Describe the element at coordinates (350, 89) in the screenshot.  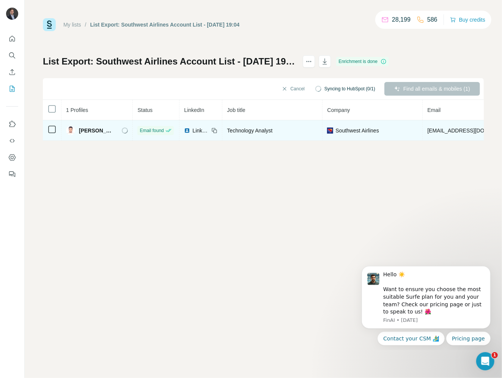
I see `span: Syncing to HubSpot (0/1)` at that location.